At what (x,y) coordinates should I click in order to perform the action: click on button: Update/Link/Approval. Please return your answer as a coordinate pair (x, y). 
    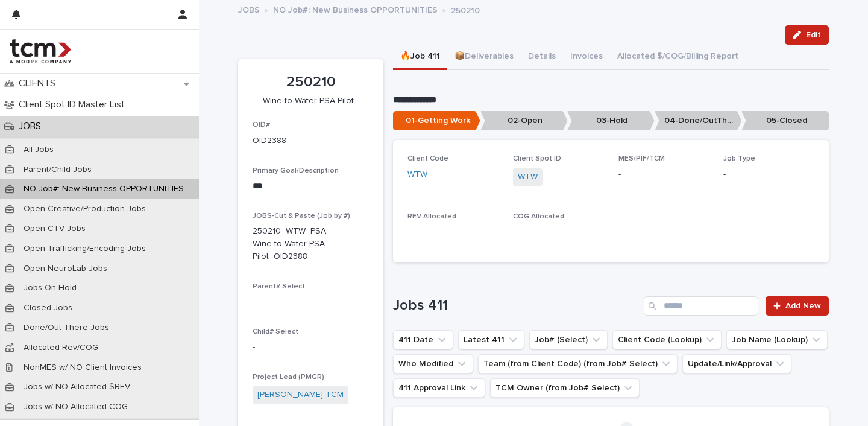
    Looking at the image, I should click on (737, 364).